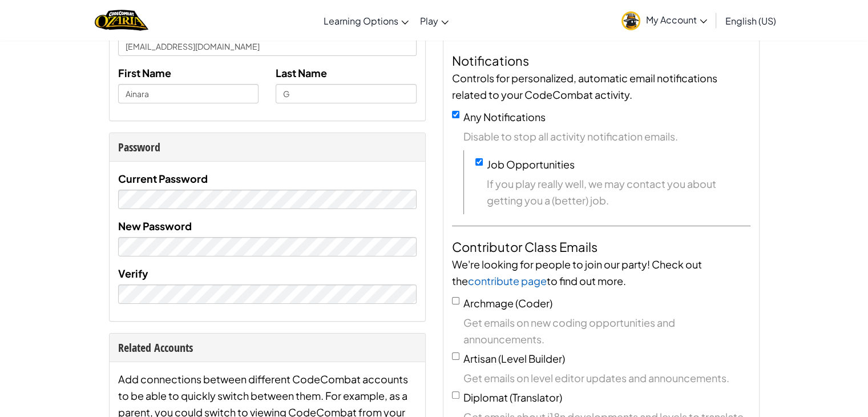 This screenshot has height=417, width=868. I want to click on div: Password, so click(267, 147).